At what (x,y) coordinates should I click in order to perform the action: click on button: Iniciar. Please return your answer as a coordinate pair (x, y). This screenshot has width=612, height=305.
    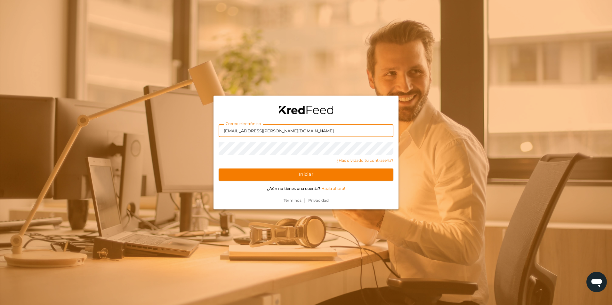
    Looking at the image, I should click on (306, 175).